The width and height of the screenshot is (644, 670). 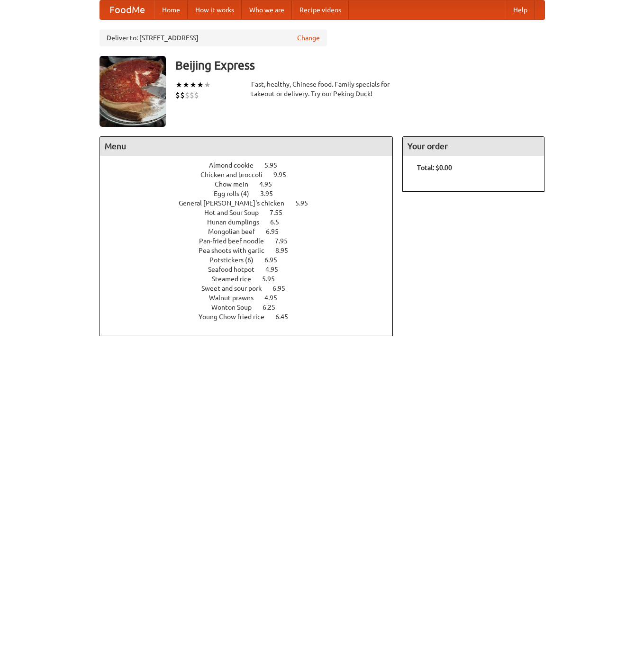 I want to click on span: Pan-fried beef noodle, so click(x=236, y=241).